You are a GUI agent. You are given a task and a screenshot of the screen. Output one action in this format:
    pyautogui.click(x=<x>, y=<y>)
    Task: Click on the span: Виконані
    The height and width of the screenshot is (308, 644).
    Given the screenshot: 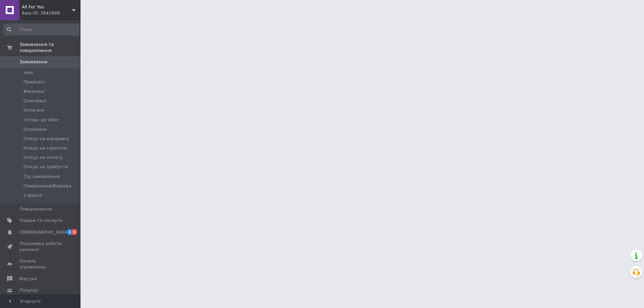 What is the action you would take?
    pyautogui.click(x=34, y=91)
    